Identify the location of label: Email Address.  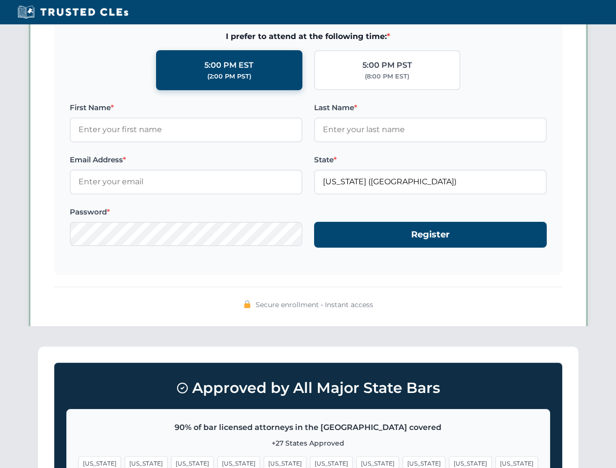
(186, 160).